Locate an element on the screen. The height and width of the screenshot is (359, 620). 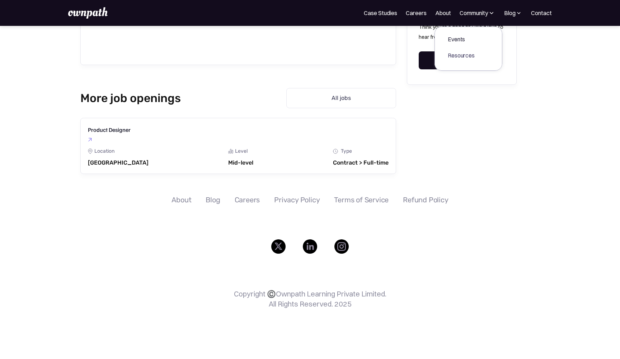
a: Refund Policy is located at coordinates (426, 200).